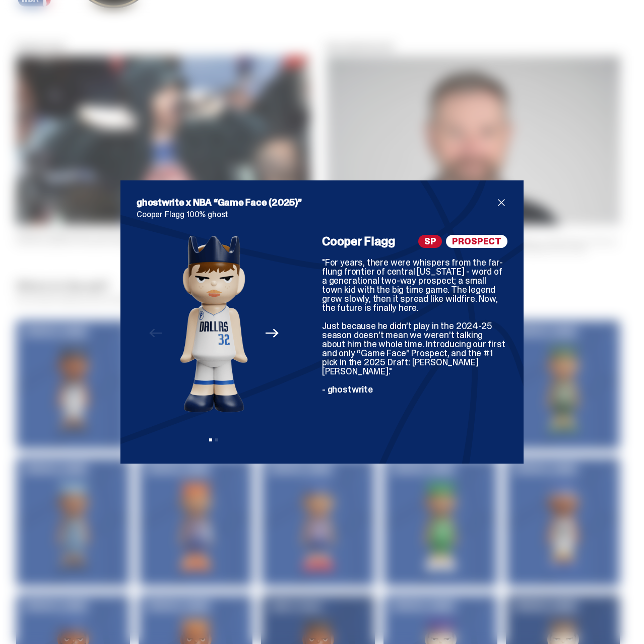 This screenshot has height=644, width=644. I want to click on button: Next, so click(273, 333).